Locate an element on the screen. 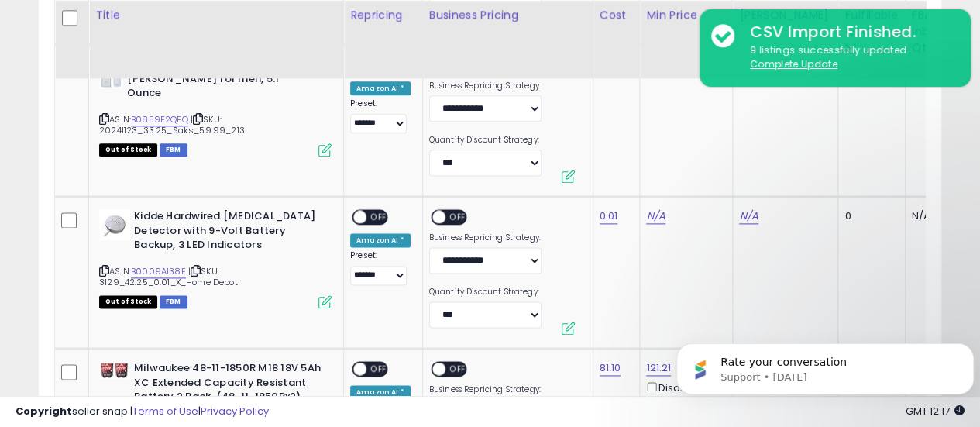 The width and height of the screenshot is (980, 427). p: Rate your conversation is located at coordinates (167, 52).